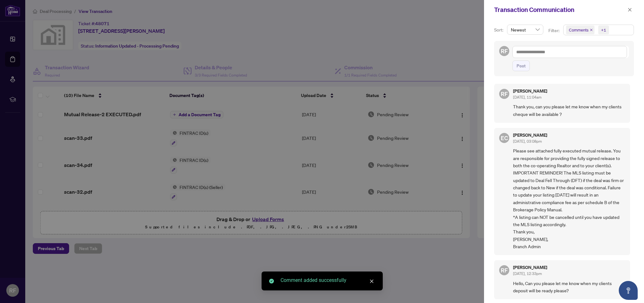 The image size is (644, 303). I want to click on span: EC, so click(504, 138).